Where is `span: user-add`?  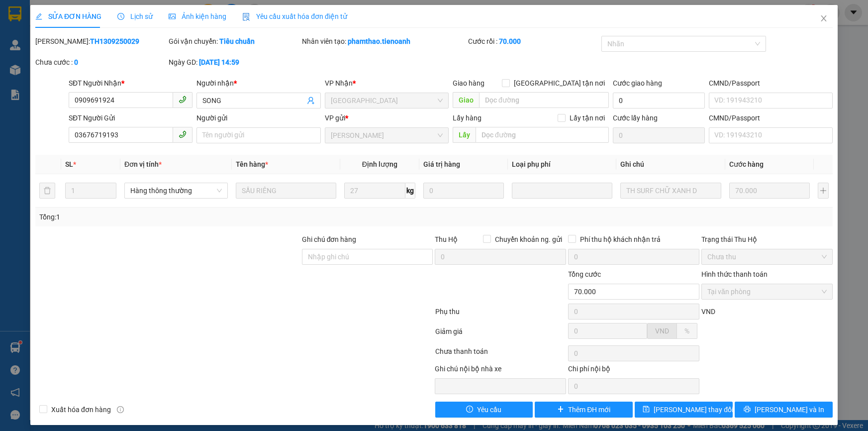
span: user-add is located at coordinates (311, 101).